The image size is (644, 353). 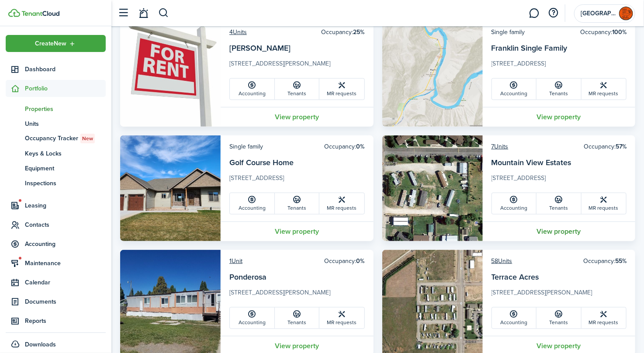 I want to click on a: Properties, so click(x=55, y=109).